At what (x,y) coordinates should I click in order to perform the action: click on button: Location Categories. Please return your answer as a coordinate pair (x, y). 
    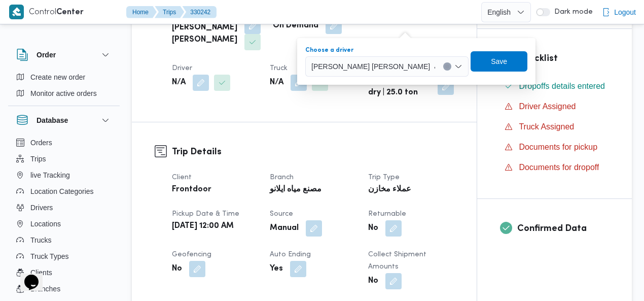
    Looking at the image, I should click on (64, 191).